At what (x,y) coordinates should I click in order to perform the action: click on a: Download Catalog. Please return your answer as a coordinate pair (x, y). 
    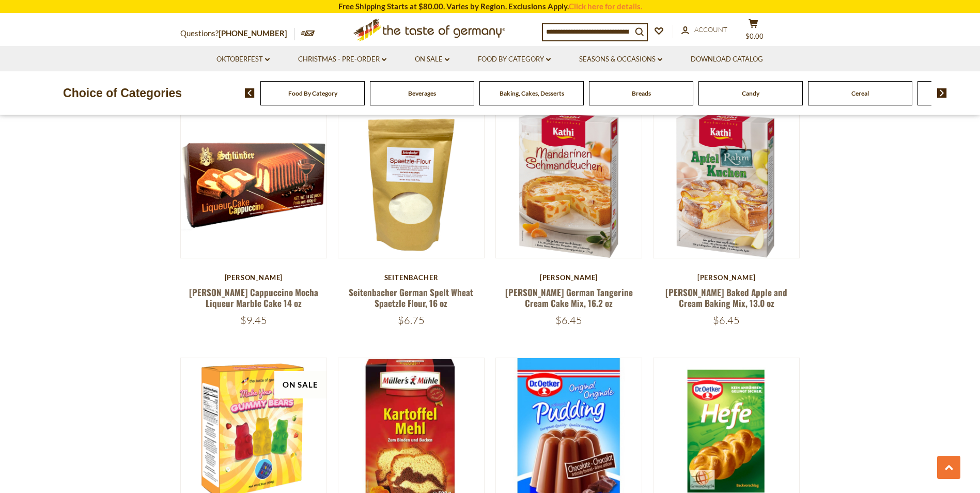
    Looking at the image, I should click on (727, 59).